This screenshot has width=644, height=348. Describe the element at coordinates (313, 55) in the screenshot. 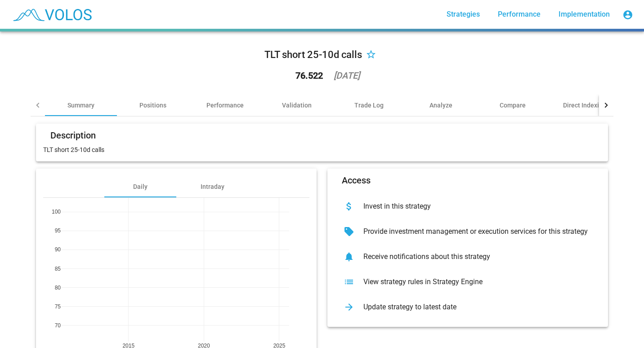

I see `div: TLT short 25-10d calls` at that location.